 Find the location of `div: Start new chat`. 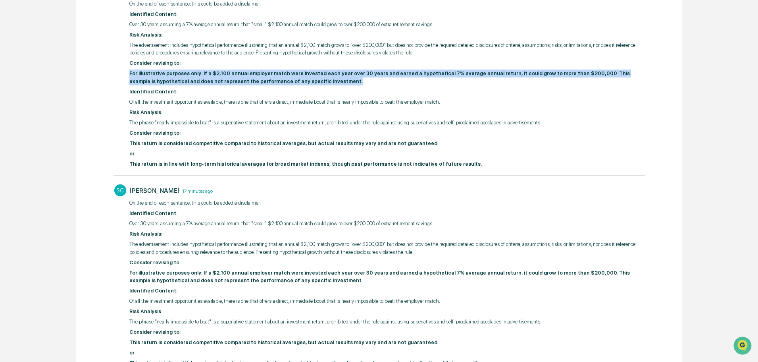

div: Start new chat is located at coordinates (79, 65).